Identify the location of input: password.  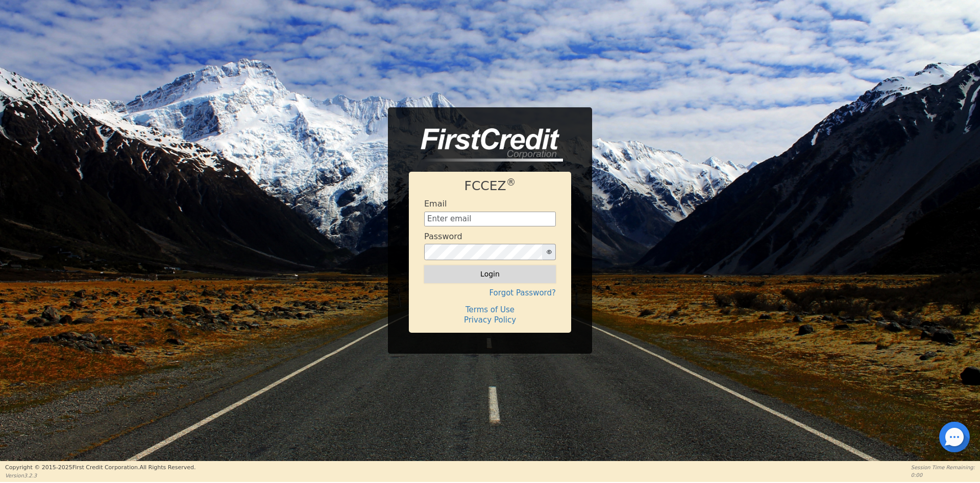
(484, 252).